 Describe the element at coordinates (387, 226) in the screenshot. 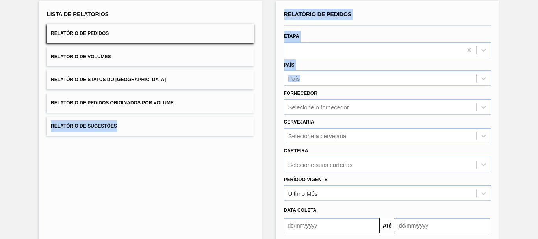

I see `button: Até` at that location.